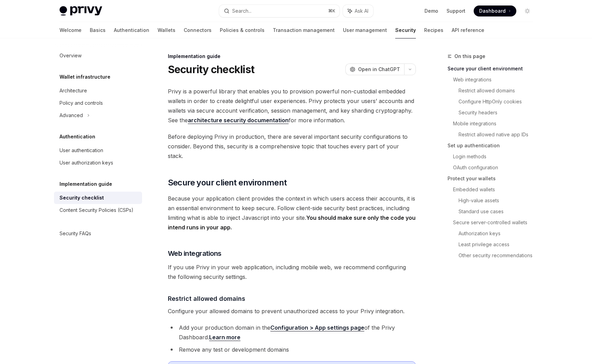 This screenshot has width=592, height=364. I want to click on li: Remove any test or development domains, so click(292, 349).